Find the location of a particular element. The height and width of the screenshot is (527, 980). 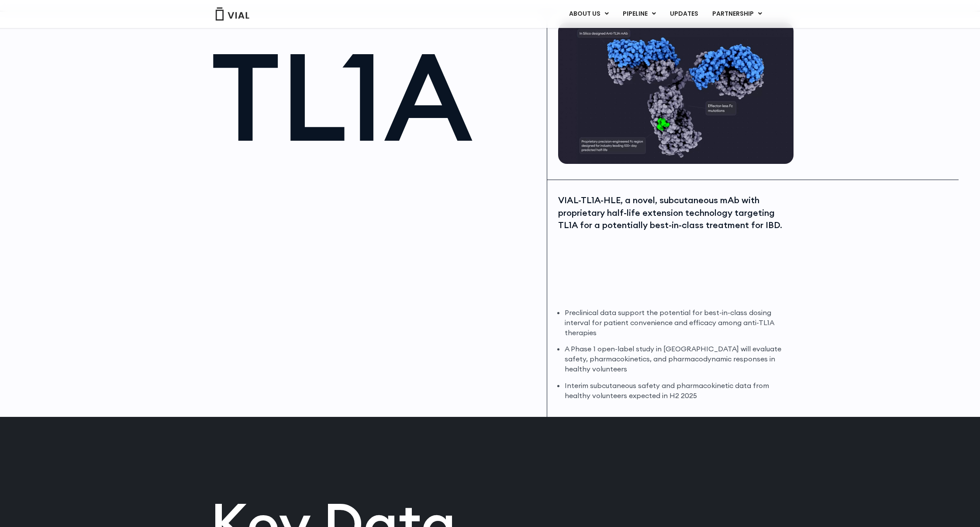

div: VIAL-TL1A-HLE, a novel, subcutaneous mAb with proprietary half-life extension technology targetin... is located at coordinates (675, 213).